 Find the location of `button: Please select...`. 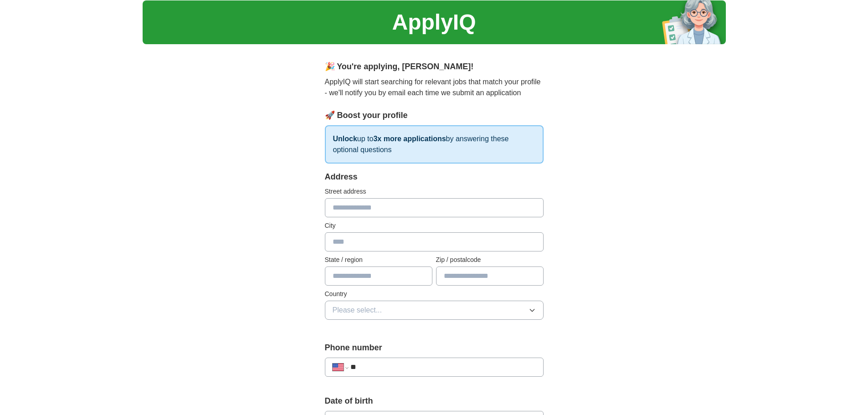

button: Please select... is located at coordinates (434, 311).